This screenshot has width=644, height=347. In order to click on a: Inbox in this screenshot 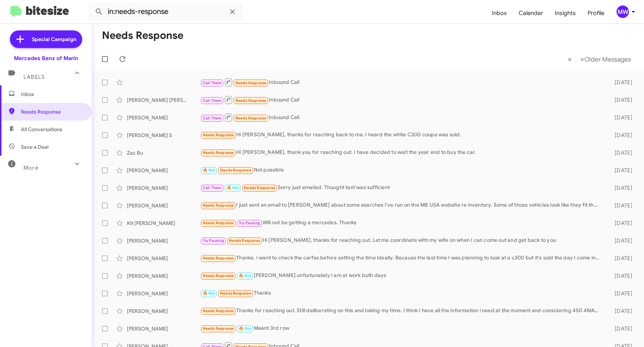, I will do `click(499, 13)`.